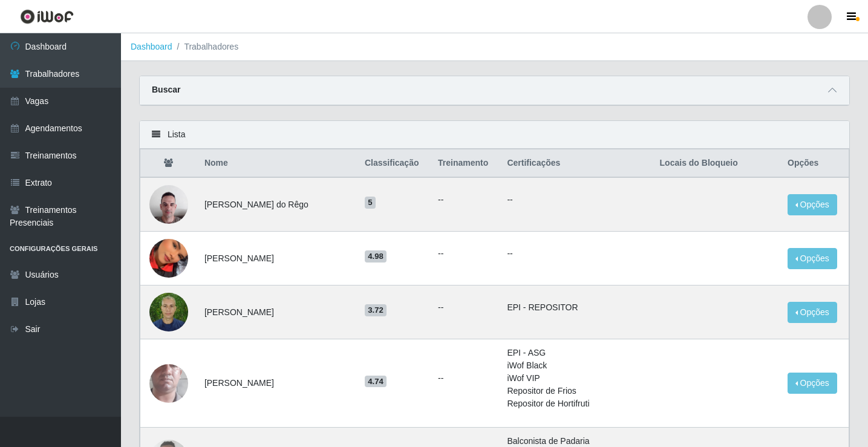 The height and width of the screenshot is (447, 868). What do you see at coordinates (716, 164) in the screenshot?
I see `th: Locais do Bloqueio` at bounding box center [716, 164].